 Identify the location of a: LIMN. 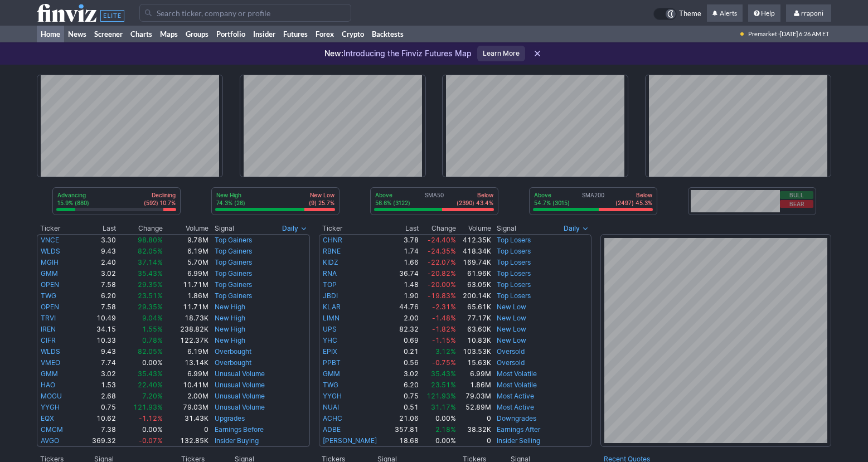
(331, 317).